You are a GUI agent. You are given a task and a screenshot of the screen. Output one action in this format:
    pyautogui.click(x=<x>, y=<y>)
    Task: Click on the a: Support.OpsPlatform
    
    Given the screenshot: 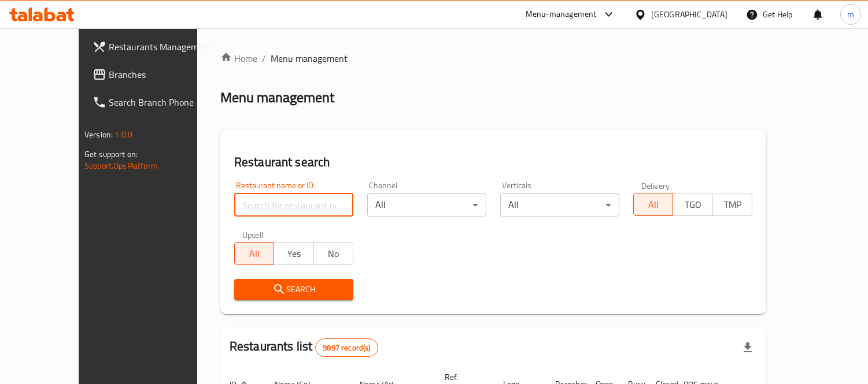 What is the action you would take?
    pyautogui.click(x=121, y=166)
    